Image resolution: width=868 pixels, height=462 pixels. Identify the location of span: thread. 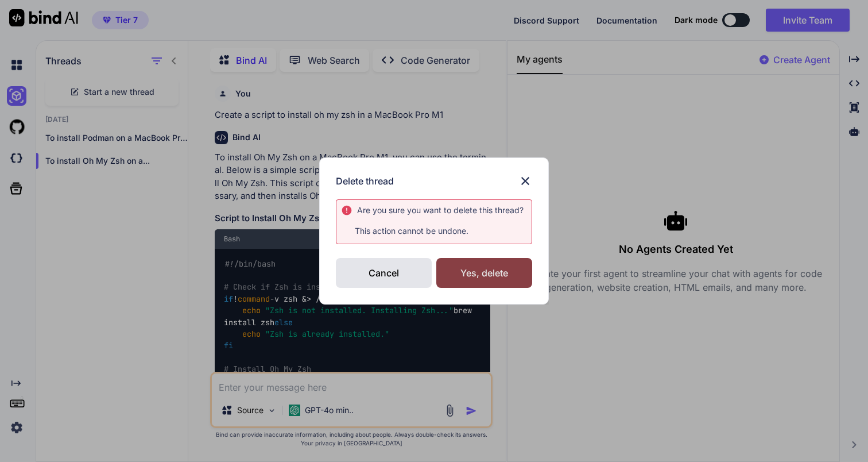
(506, 210).